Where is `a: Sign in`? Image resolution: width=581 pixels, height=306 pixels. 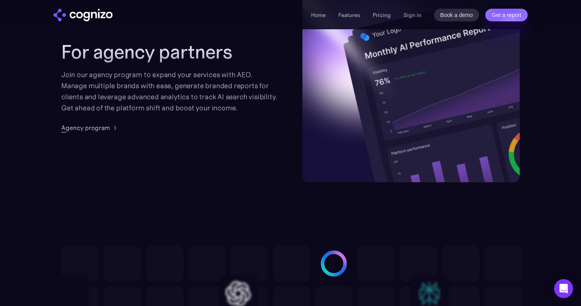
a: Sign in is located at coordinates (412, 15).